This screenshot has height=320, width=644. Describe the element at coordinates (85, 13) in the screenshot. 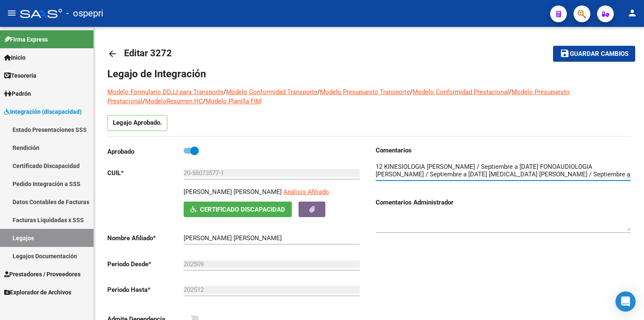

I see `span: - ospepri` at that location.